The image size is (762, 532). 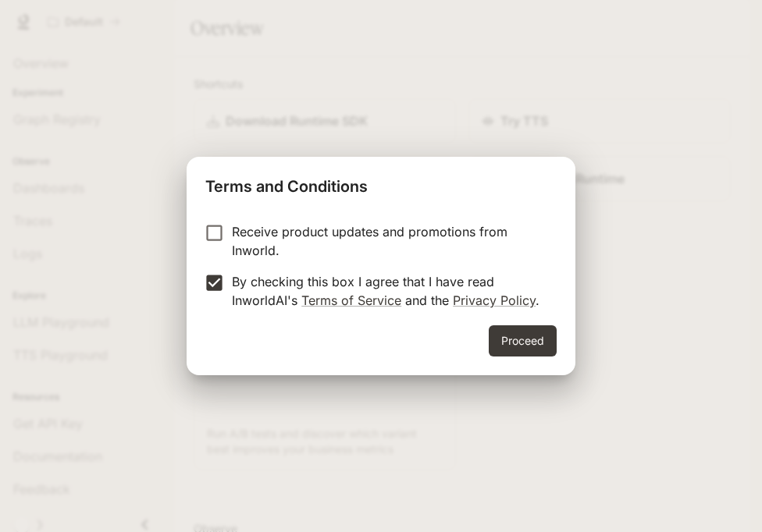 I want to click on h2: Terms and Conditions, so click(x=381, y=184).